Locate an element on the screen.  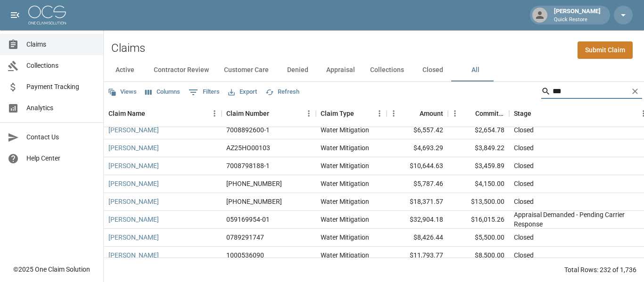
div: 7008798188-1 is located at coordinates (248, 166).